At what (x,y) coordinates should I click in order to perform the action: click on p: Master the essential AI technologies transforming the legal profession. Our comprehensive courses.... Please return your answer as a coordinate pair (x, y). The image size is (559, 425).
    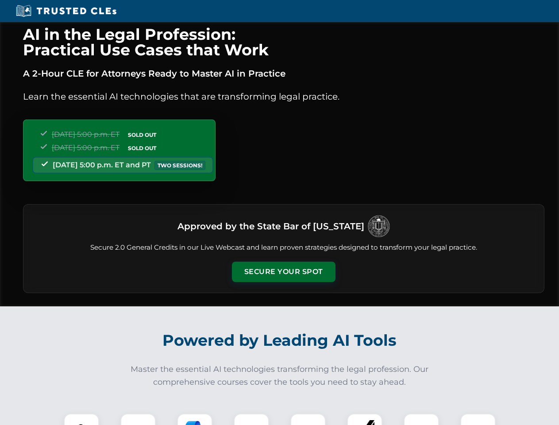
    Looking at the image, I should click on (280, 376).